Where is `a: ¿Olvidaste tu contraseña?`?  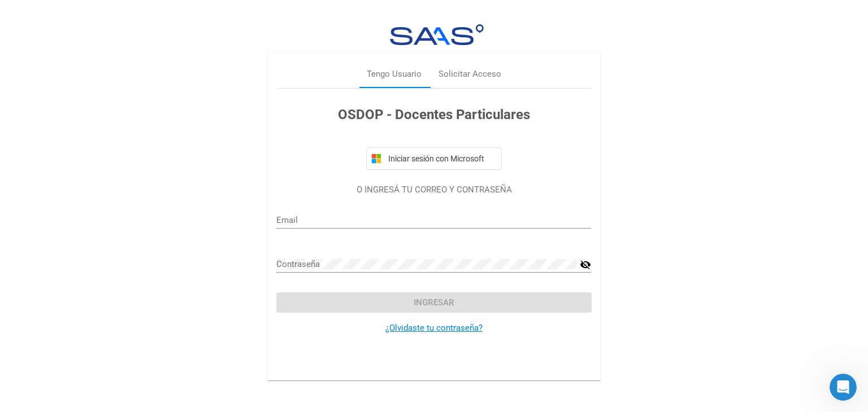 a: ¿Olvidaste tu contraseña? is located at coordinates (434, 328).